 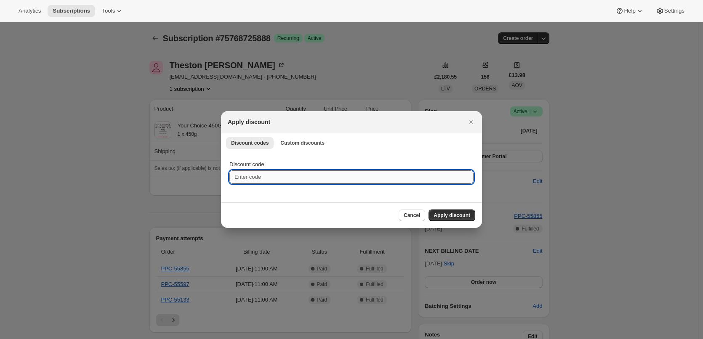 What do you see at coordinates (351, 177) in the screenshot?
I see `div: Discount codes` at bounding box center [351, 177].